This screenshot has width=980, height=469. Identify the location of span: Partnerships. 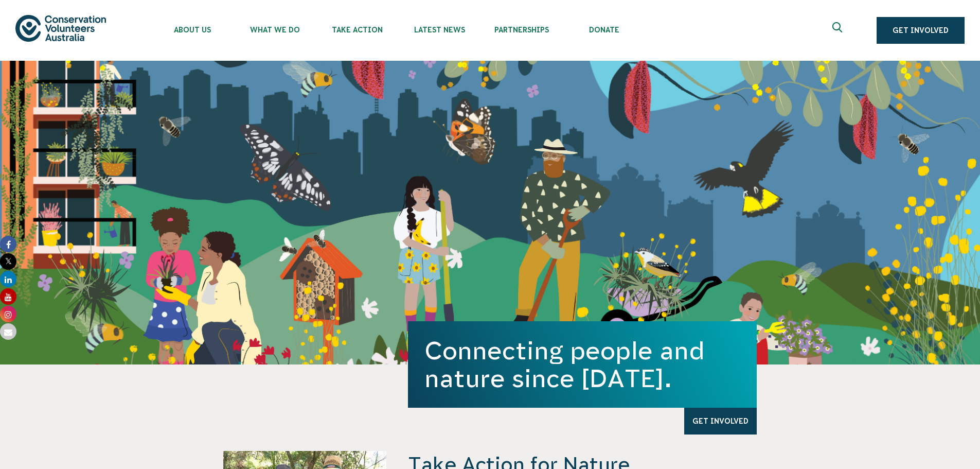
(522, 30).